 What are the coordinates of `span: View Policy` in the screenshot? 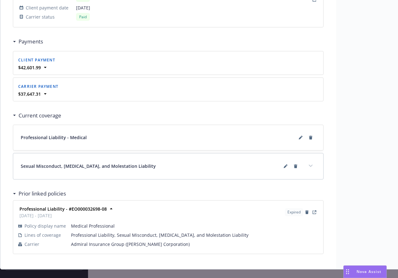 It's located at (315, 212).